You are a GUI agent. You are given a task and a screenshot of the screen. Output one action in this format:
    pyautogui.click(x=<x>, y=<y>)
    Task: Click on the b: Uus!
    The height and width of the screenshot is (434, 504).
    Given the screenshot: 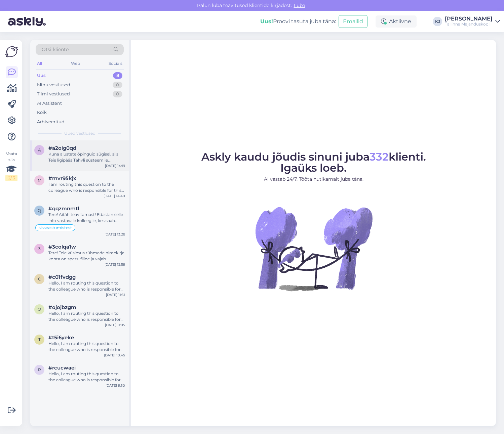 What is the action you would take?
    pyautogui.click(x=267, y=21)
    